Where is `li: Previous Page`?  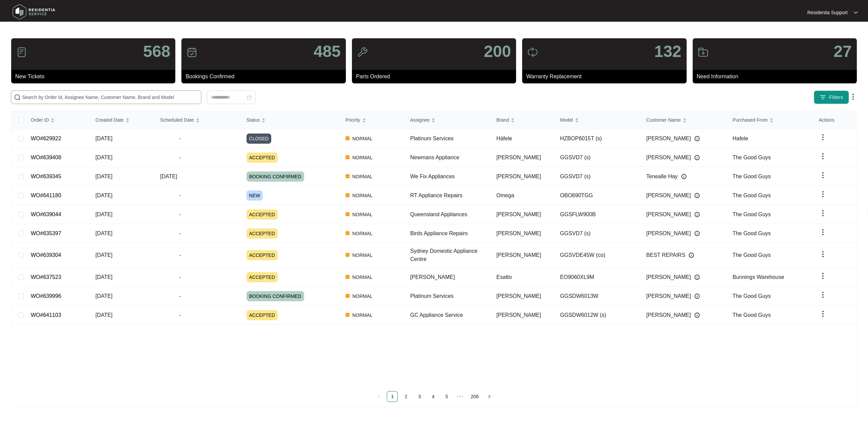
li: Previous Page is located at coordinates (379, 396).